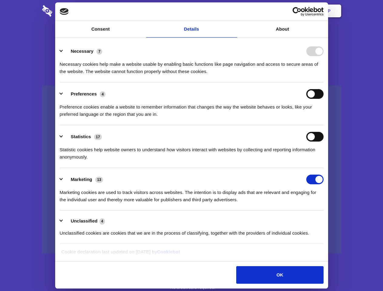 Image resolution: width=383 pixels, height=291 pixels. What do you see at coordinates (282, 29) in the screenshot?
I see `a: About` at bounding box center [282, 29].